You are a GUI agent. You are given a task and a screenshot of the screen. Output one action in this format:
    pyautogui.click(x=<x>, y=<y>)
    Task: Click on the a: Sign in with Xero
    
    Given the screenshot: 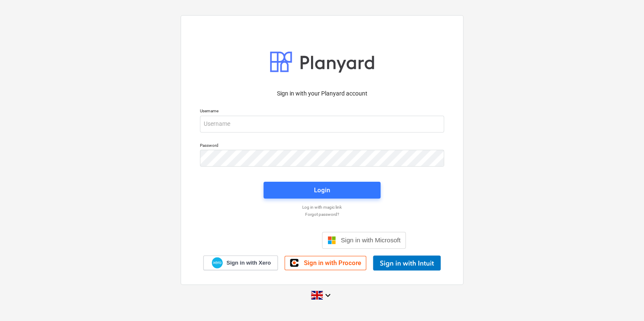 What is the action you would take?
    pyautogui.click(x=240, y=262)
    